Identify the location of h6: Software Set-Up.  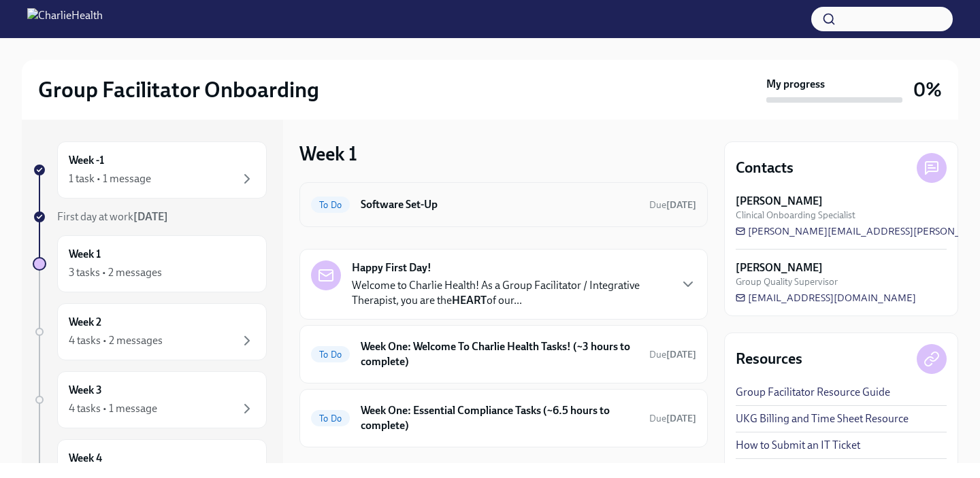
(500, 205).